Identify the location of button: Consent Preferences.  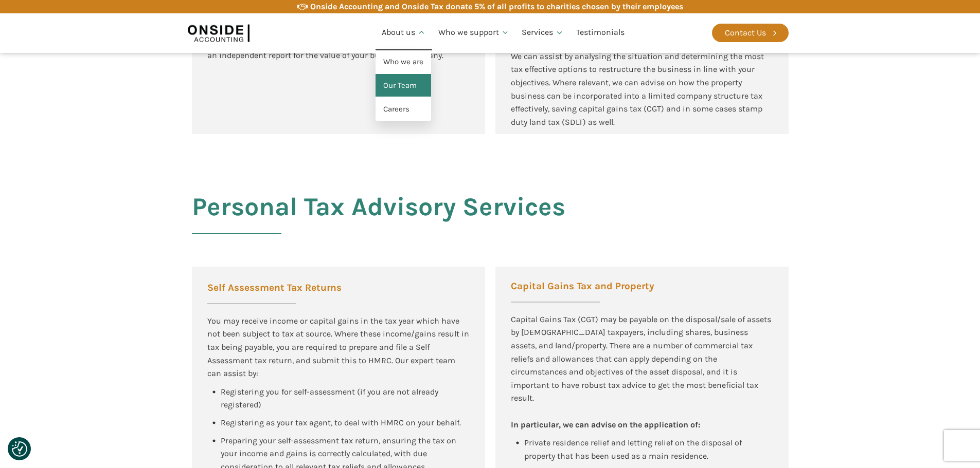
(19, 449).